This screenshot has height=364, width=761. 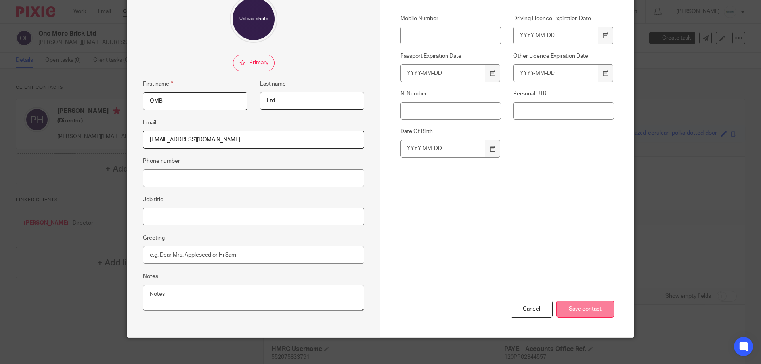 I want to click on input: e.g. Dear Mrs. Appleseed or Hi Sam, so click(x=254, y=255).